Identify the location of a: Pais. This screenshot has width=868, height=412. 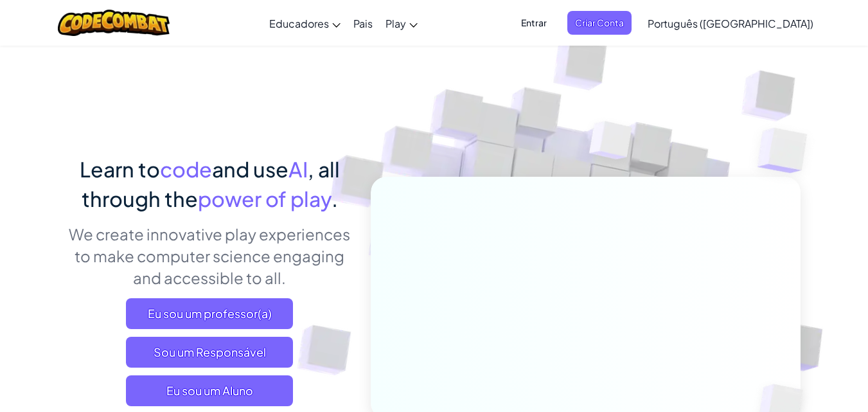
(363, 23).